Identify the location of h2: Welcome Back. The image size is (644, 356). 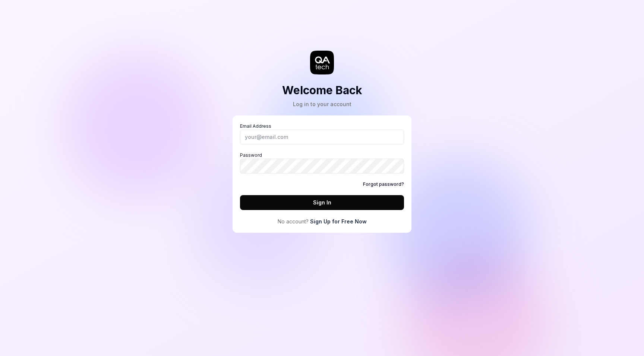
(322, 90).